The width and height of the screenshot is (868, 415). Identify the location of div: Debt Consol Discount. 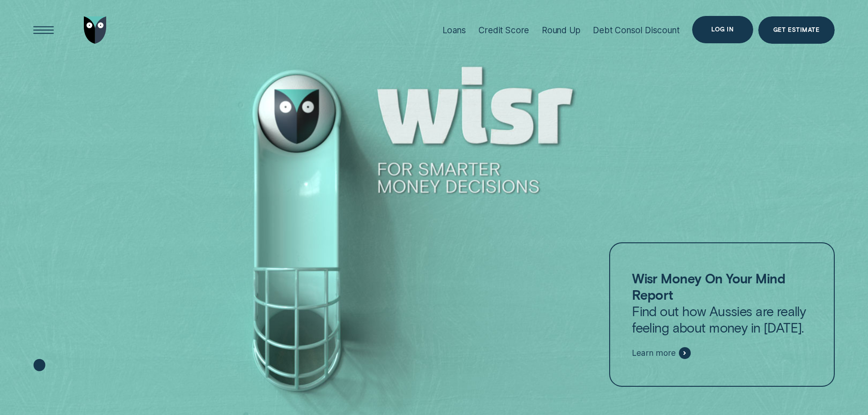
(636, 30).